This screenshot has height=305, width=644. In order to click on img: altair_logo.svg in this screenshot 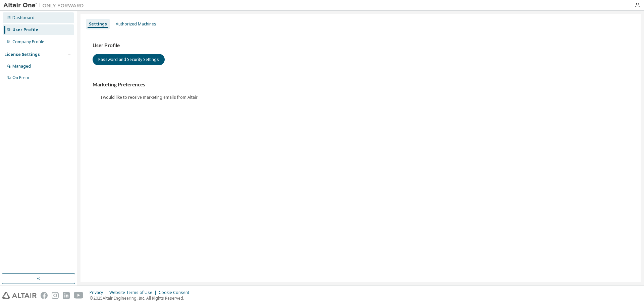, I will do `click(19, 295)`.